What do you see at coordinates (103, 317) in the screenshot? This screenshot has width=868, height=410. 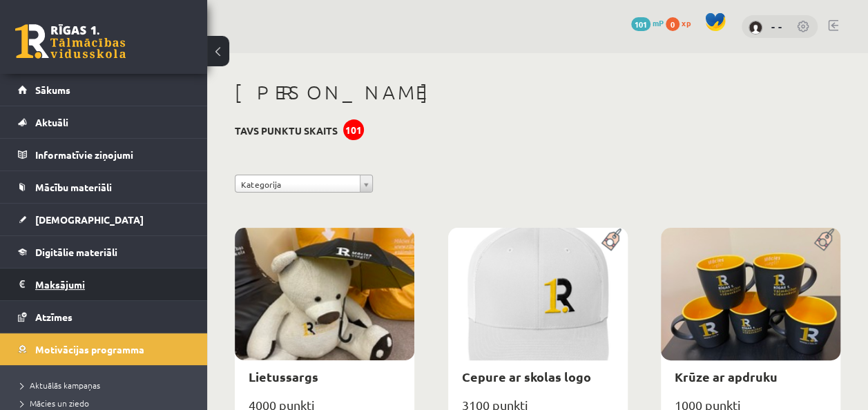 I see `a: Atzīmes` at bounding box center [103, 317].